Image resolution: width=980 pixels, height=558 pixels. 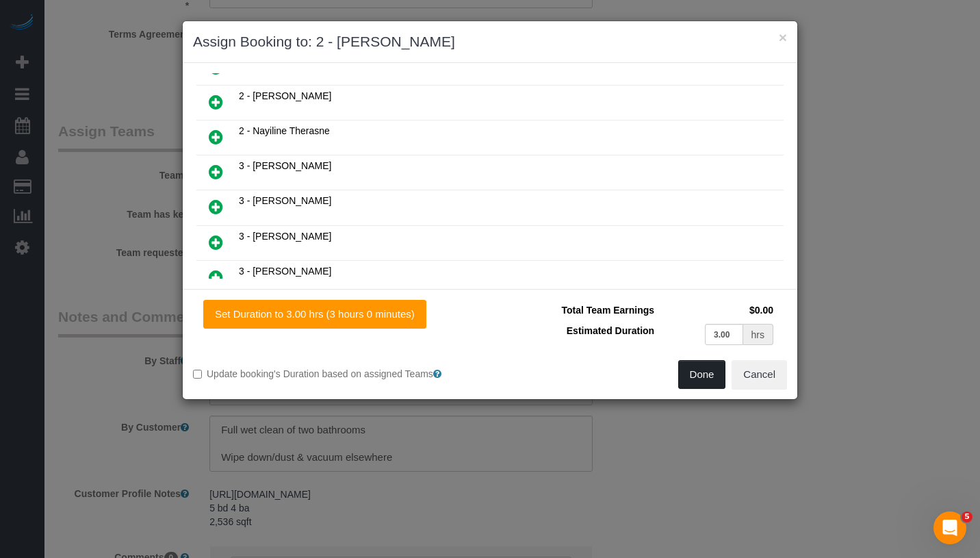 What do you see at coordinates (610, 331) in the screenshot?
I see `span: Estimated Duration` at bounding box center [610, 331].